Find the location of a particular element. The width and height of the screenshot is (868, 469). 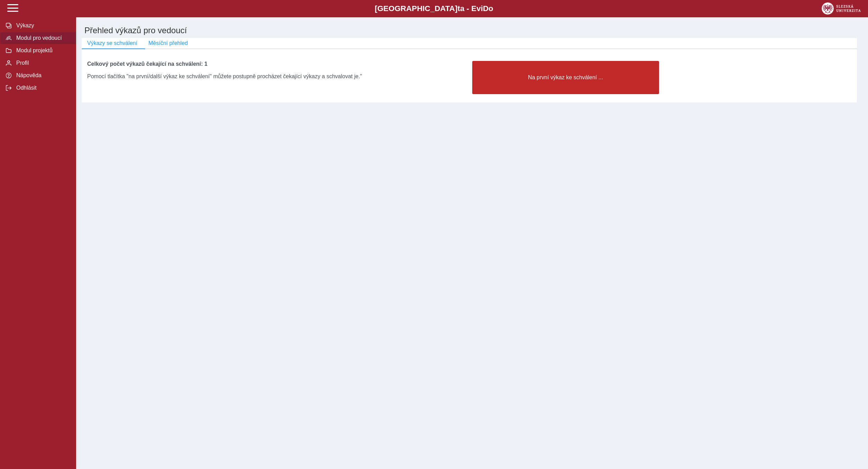

span: Profil is located at coordinates (42, 63).